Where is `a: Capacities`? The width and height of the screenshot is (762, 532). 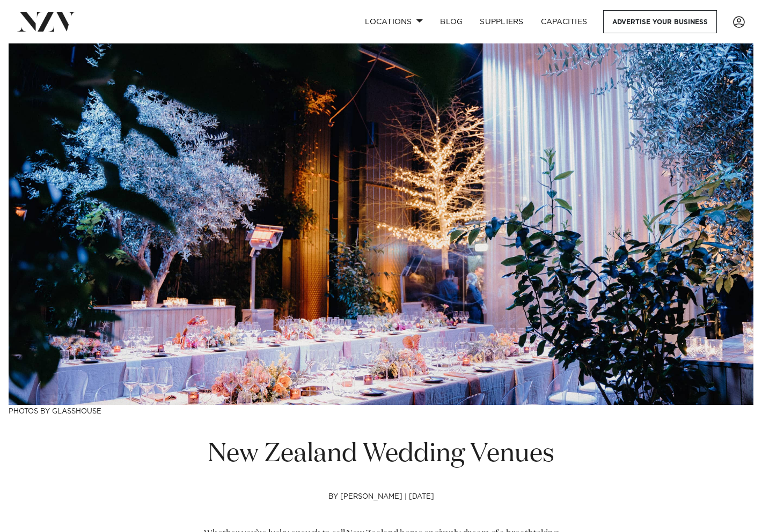
a: Capacities is located at coordinates (564, 22).